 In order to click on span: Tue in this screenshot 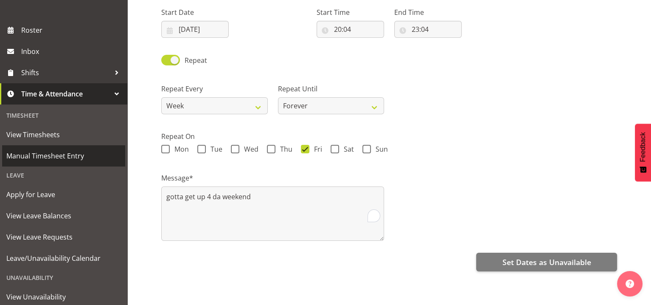, I will do `click(214, 149)`.